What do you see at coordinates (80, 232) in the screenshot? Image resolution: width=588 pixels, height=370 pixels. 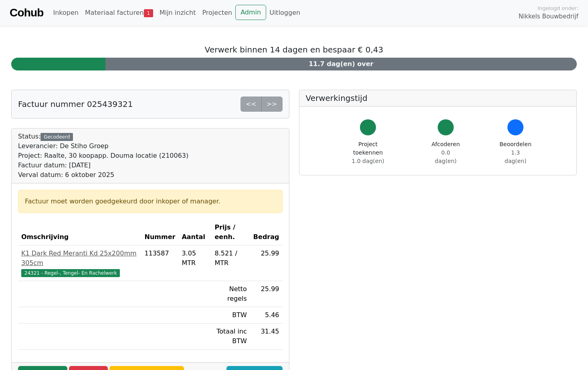 I see `th: Omschrijving` at bounding box center [80, 232].